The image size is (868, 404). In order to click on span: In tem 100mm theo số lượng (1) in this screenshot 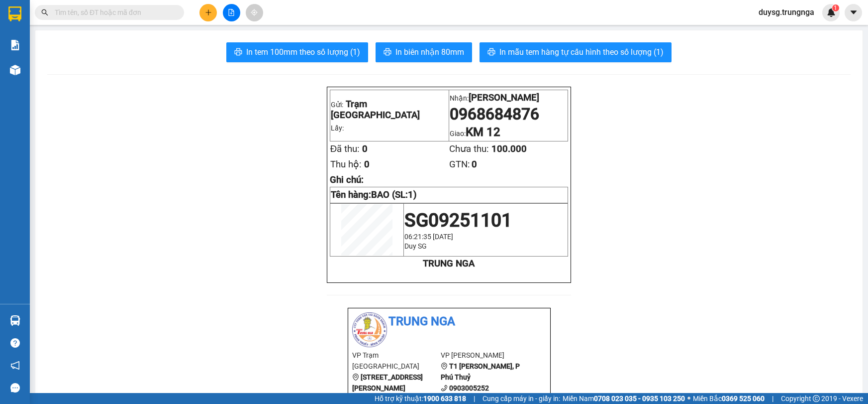, I will do `click(303, 52)`.